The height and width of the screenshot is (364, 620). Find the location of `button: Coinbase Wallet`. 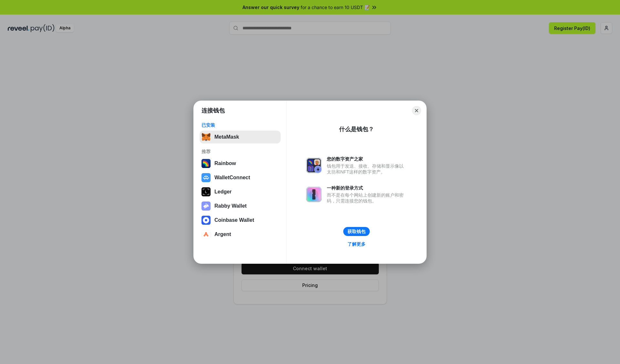

button: Coinbase Wallet is located at coordinates (240, 220).